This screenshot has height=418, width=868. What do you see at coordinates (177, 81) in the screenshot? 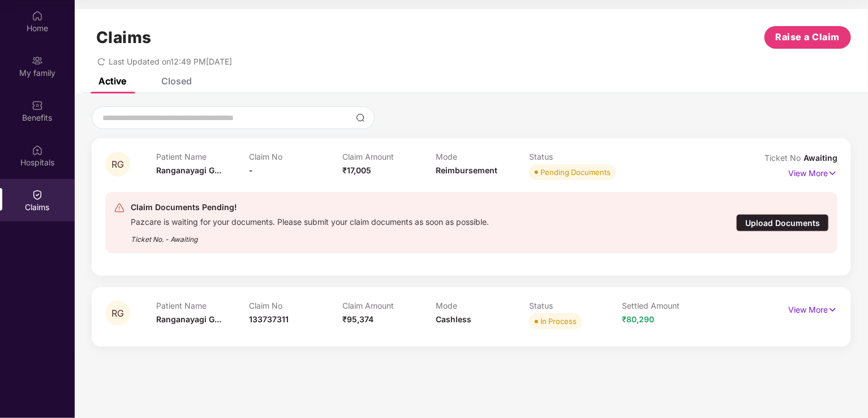
I see `div: Closed` at bounding box center [177, 81].